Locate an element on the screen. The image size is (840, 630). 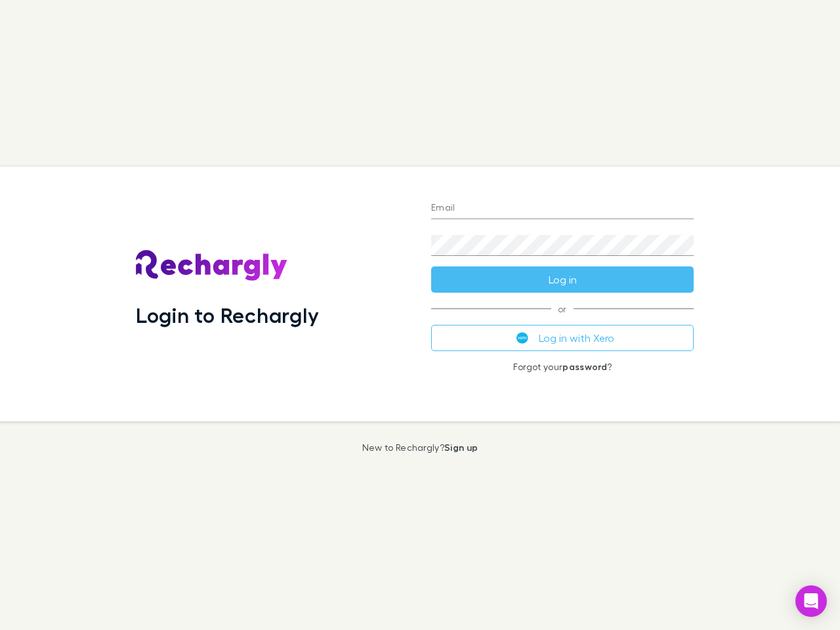
p: Forgot your ? is located at coordinates (562, 366).